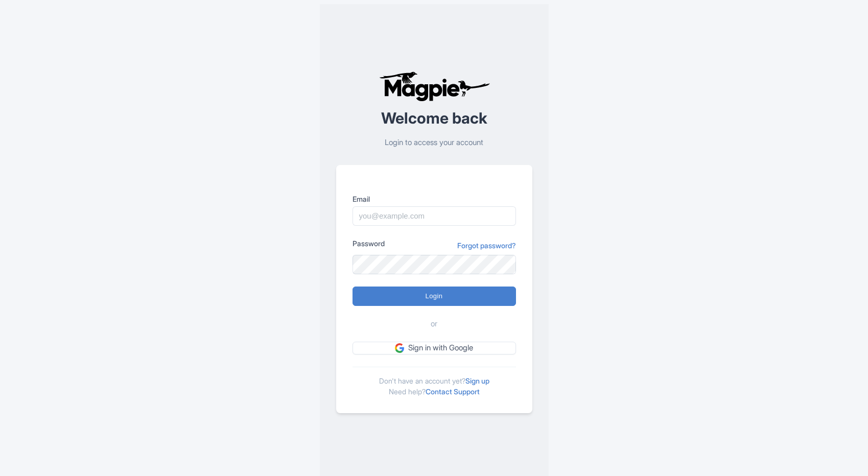 The width and height of the screenshot is (868, 476). I want to click on label: Email, so click(434, 199).